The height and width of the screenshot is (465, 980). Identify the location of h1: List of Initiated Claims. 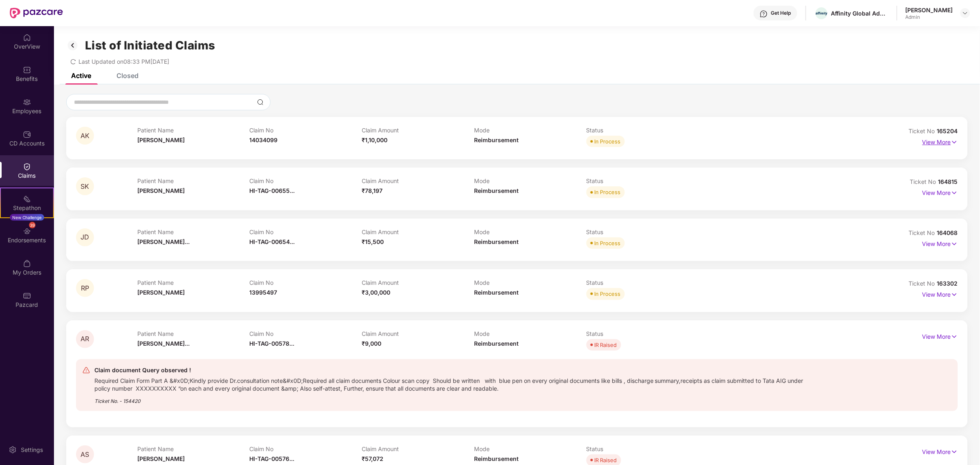
(150, 45).